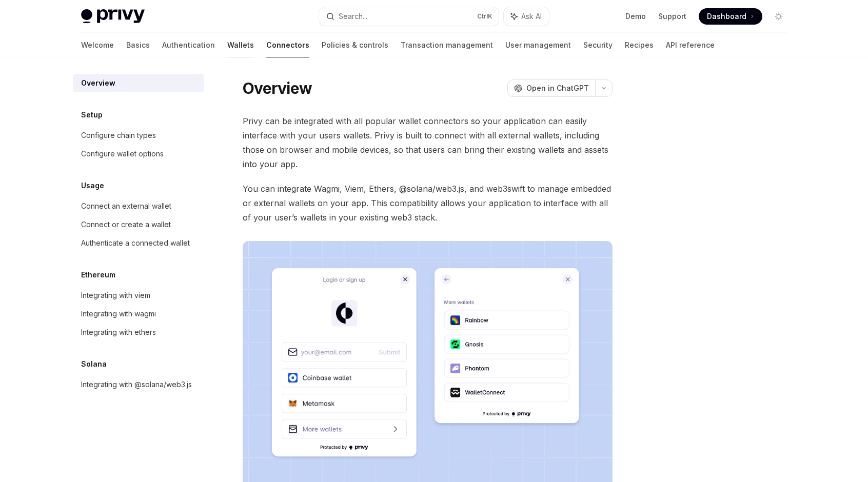 The width and height of the screenshot is (868, 482). Describe the element at coordinates (138, 154) in the screenshot. I see `a: Configure wallet options` at that location.